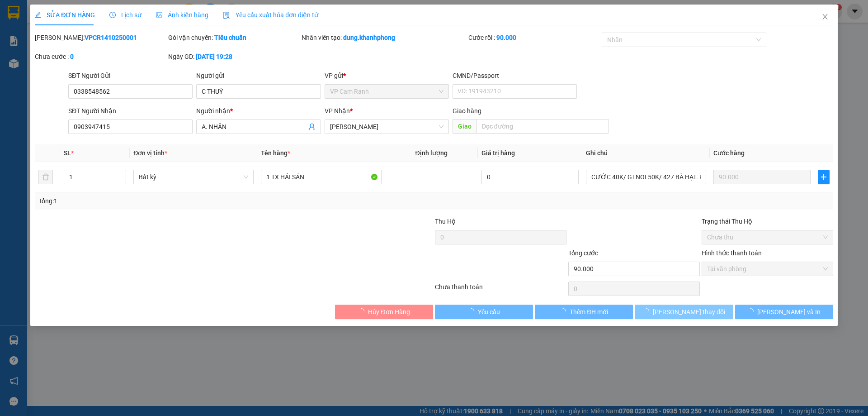 The width and height of the screenshot is (868, 416). What do you see at coordinates (767, 221) in the screenshot?
I see `div: Trạng thái Thu Hộ` at bounding box center [767, 221].